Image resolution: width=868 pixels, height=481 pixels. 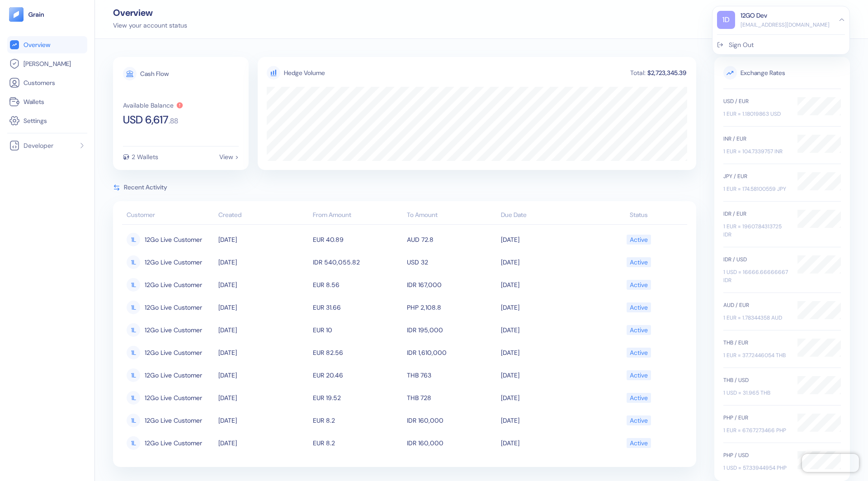 I want to click on td: IDR 540,055.82, so click(x=358, y=262).